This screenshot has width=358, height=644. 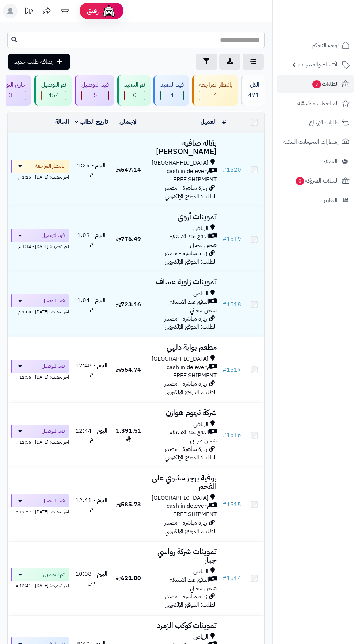 I want to click on a: #1517, so click(x=231, y=370).